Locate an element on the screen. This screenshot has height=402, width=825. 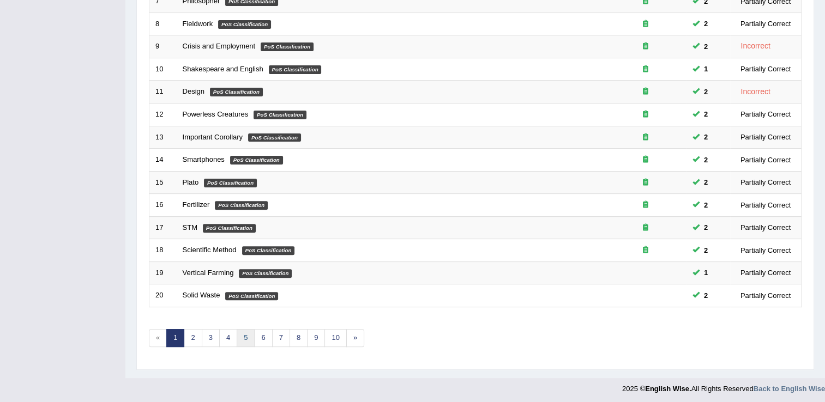
a: 1 is located at coordinates (175, 338).